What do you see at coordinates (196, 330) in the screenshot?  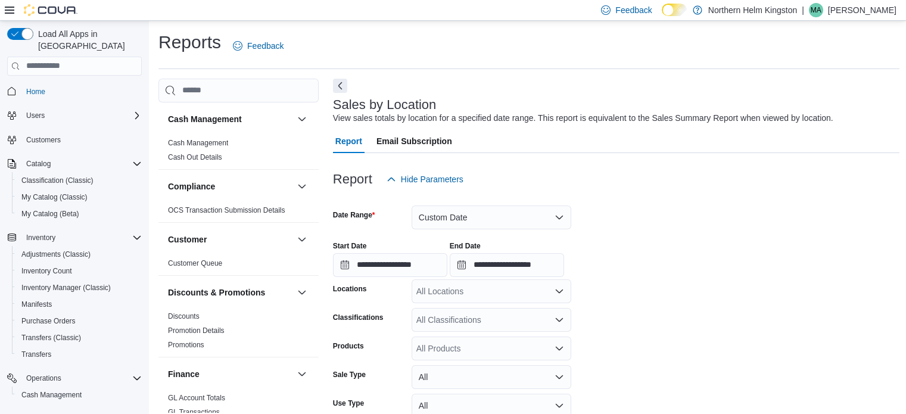 I see `span: Promotion Details` at bounding box center [196, 330].